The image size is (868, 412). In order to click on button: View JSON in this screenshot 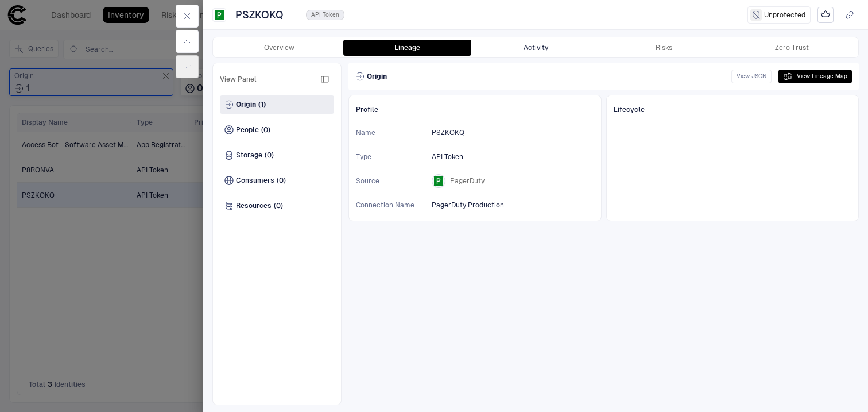, I will do `click(752, 77)`.